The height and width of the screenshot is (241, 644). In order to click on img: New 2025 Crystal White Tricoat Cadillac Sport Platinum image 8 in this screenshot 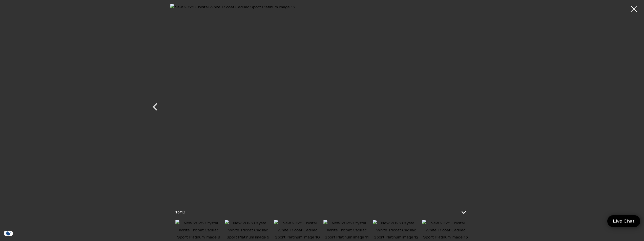, I will do `click(198, 230)`.